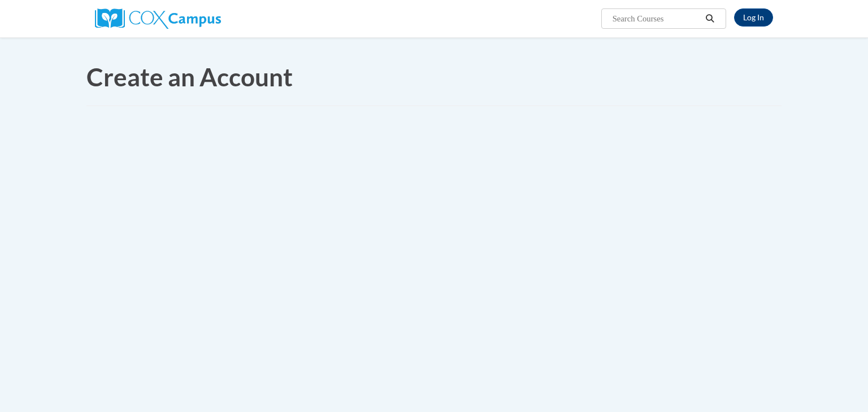  I want to click on button: Search, so click(711, 19).